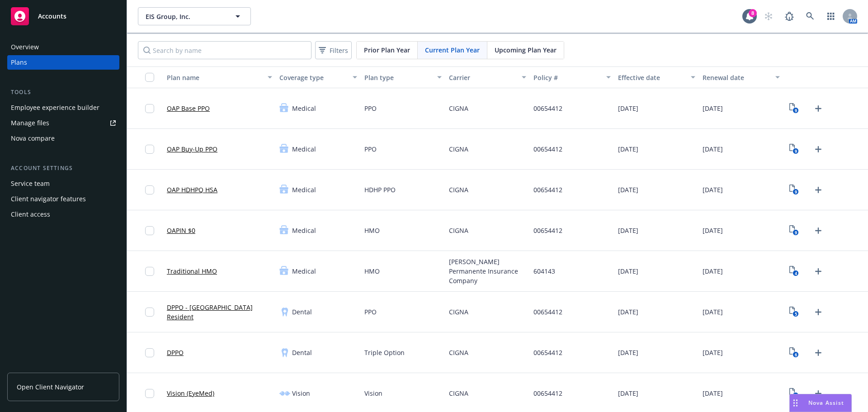 This screenshot has width=868, height=412. What do you see at coordinates (49, 199) in the screenshot?
I see `div: Client navigator features` at bounding box center [49, 199].